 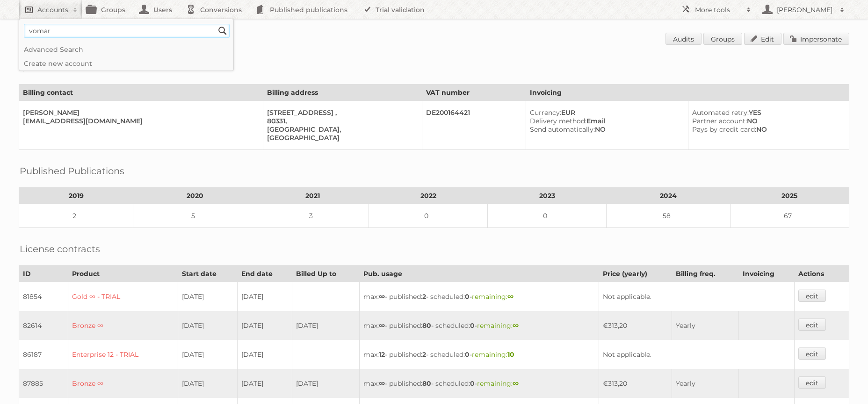 What do you see at coordinates (474, 125) in the screenshot?
I see `td: DE200164421` at bounding box center [474, 125].